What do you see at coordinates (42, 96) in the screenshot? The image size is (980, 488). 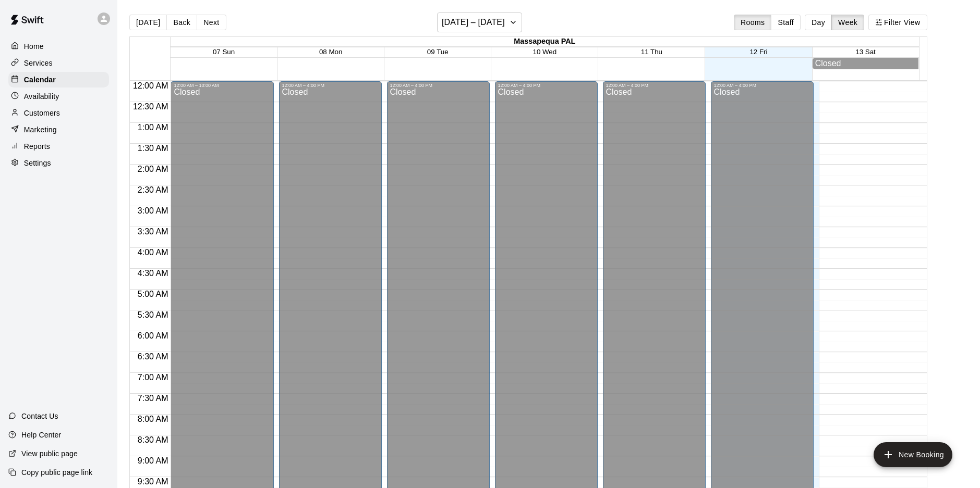 I see `p: Availability` at bounding box center [42, 96].